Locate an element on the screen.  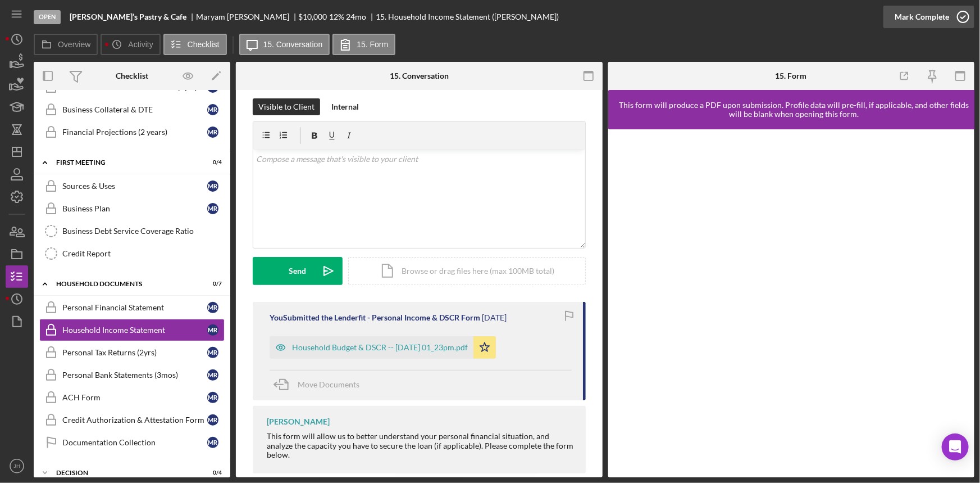
button: Visible to Client is located at coordinates (287, 107).